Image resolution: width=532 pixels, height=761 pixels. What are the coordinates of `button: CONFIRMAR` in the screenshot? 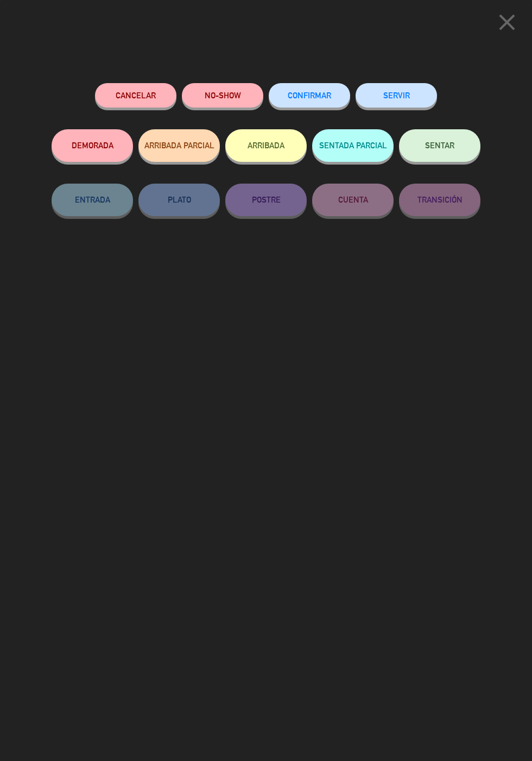 It's located at (309, 95).